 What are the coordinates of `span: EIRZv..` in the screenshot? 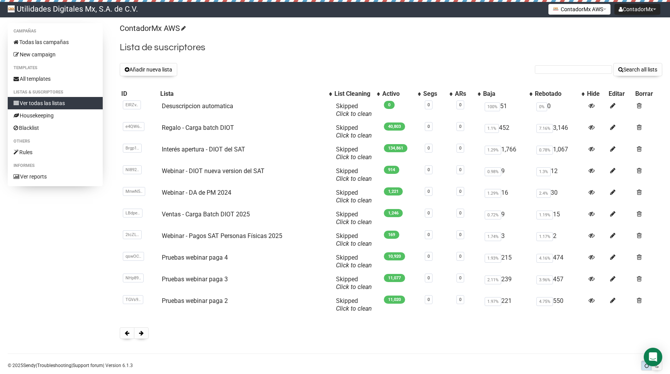 It's located at (132, 105).